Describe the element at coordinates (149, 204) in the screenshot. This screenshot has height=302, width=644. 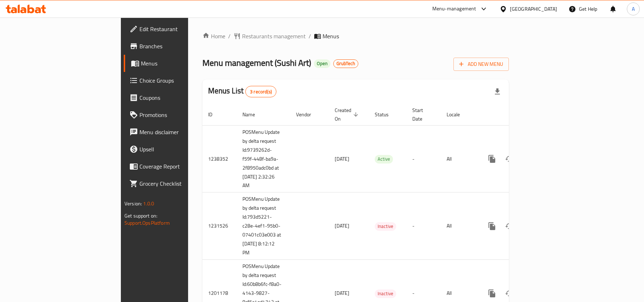
I see `span: 1.0.0` at that location.